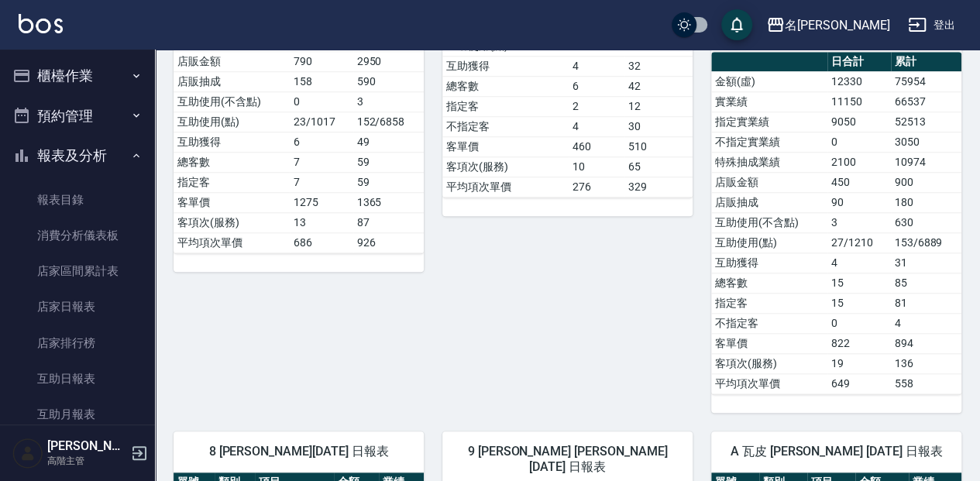 The width and height of the screenshot is (980, 481). I want to click on td: 460, so click(597, 147).